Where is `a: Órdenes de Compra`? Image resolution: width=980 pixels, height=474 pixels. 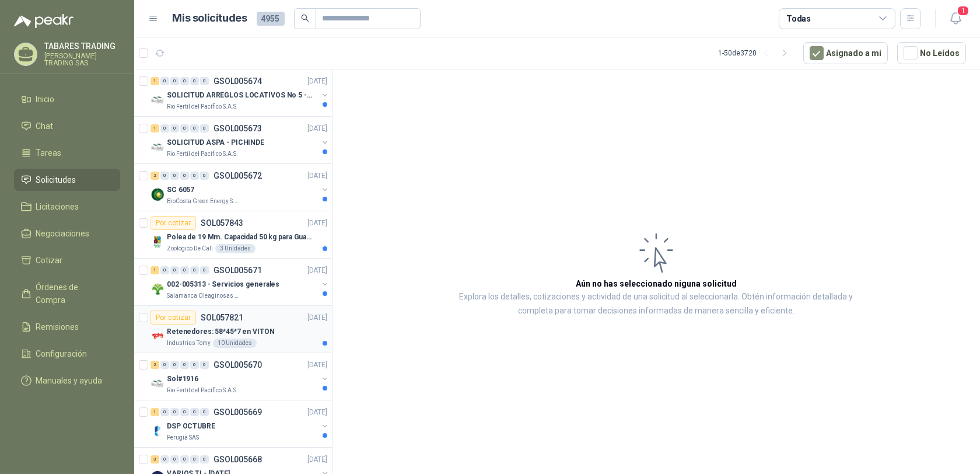 a: Órdenes de Compra is located at coordinates (67, 294).